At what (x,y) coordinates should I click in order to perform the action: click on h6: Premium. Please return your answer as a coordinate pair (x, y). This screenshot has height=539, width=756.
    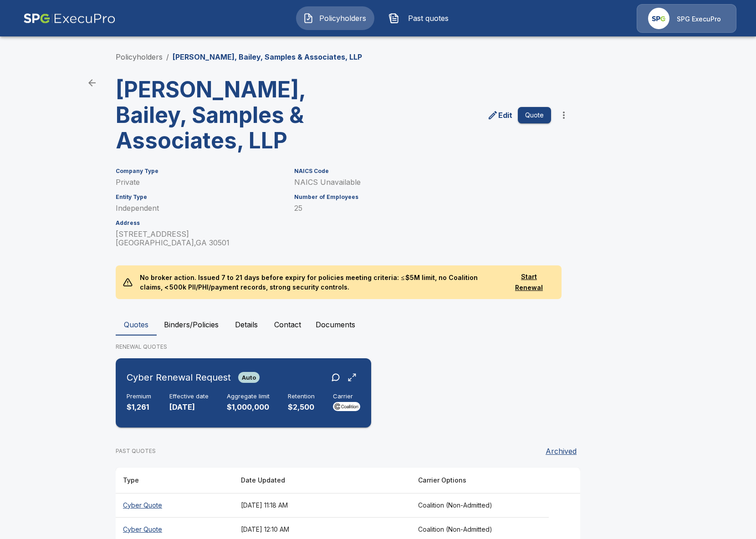
    Looking at the image, I should click on (139, 396).